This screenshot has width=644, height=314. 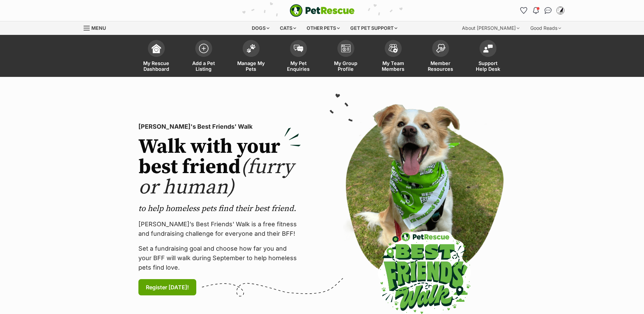 I want to click on a: Add a Pet Listing, so click(x=204, y=57).